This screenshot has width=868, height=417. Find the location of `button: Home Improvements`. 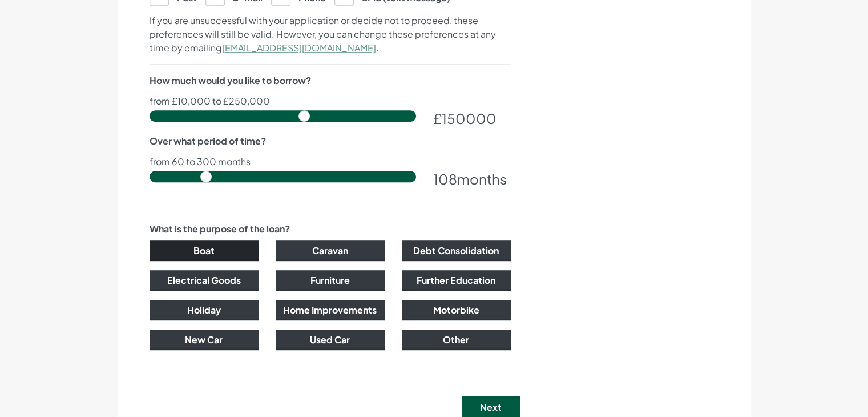

button: Home Improvements is located at coordinates (330, 310).